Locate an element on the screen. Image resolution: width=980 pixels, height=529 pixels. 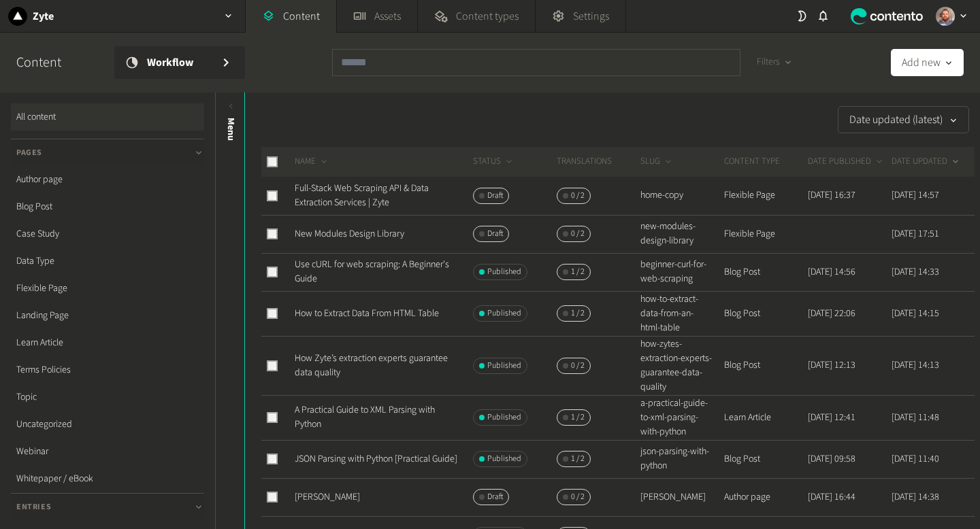
a: JSON Parsing with Python [Practical Guide] is located at coordinates (376, 460).